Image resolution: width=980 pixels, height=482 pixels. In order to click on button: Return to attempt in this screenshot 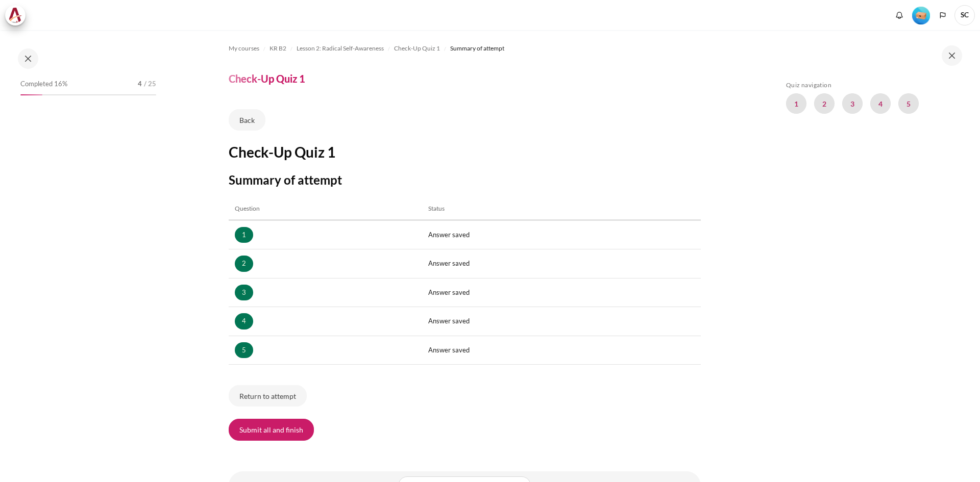, I will do `click(267, 396)`.